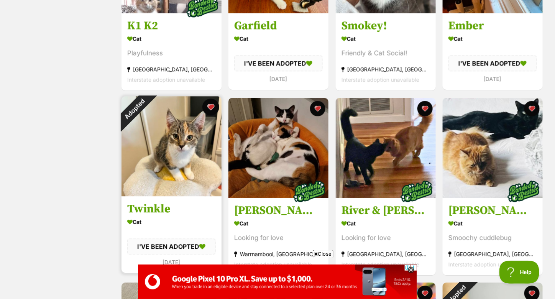  What do you see at coordinates (323, 254) in the screenshot?
I see `span: Close` at bounding box center [323, 254].